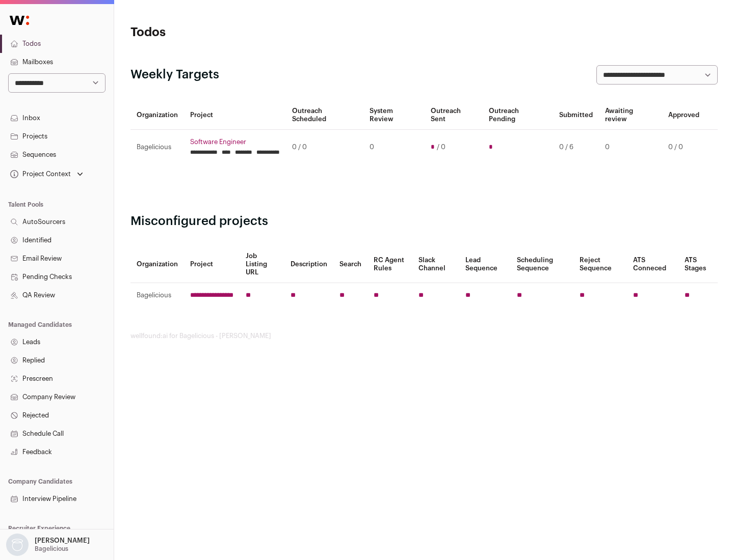 The height and width of the screenshot is (560, 734). What do you see at coordinates (424, 221) in the screenshot?
I see `h2: Misconfigured projects` at bounding box center [424, 221].